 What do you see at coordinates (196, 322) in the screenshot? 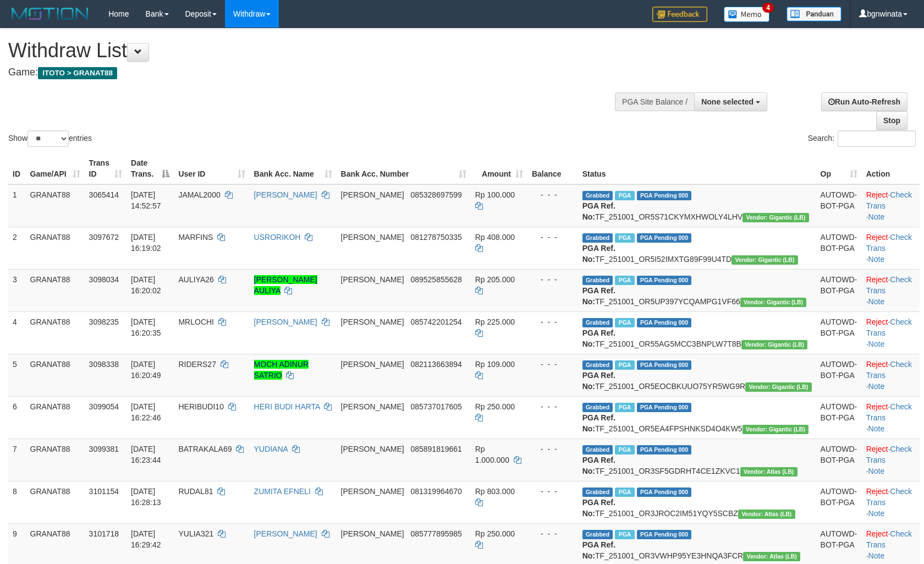
I see `span: MRLOCHI` at bounding box center [196, 322].